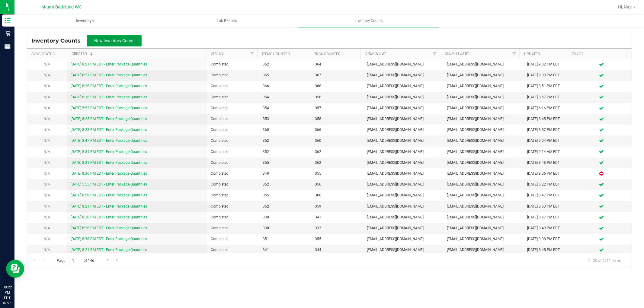 The image size is (644, 308). Describe the element at coordinates (62, 7) in the screenshot. I see `span: Miami Dadeland WC` at that location.